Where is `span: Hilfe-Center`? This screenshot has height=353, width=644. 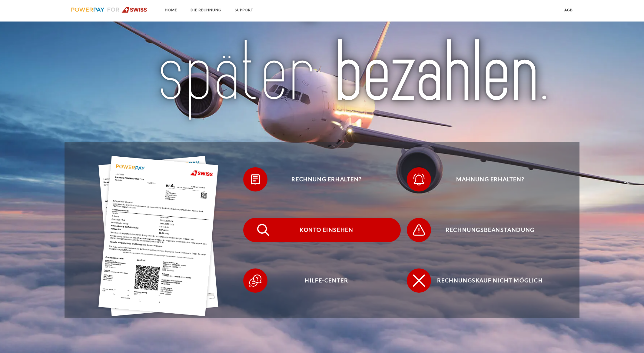 span: Hilfe-Center is located at coordinates (327, 280).